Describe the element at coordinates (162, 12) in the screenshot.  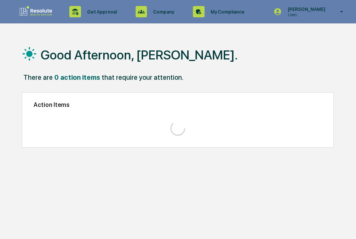
I see `p: Company` at that location.